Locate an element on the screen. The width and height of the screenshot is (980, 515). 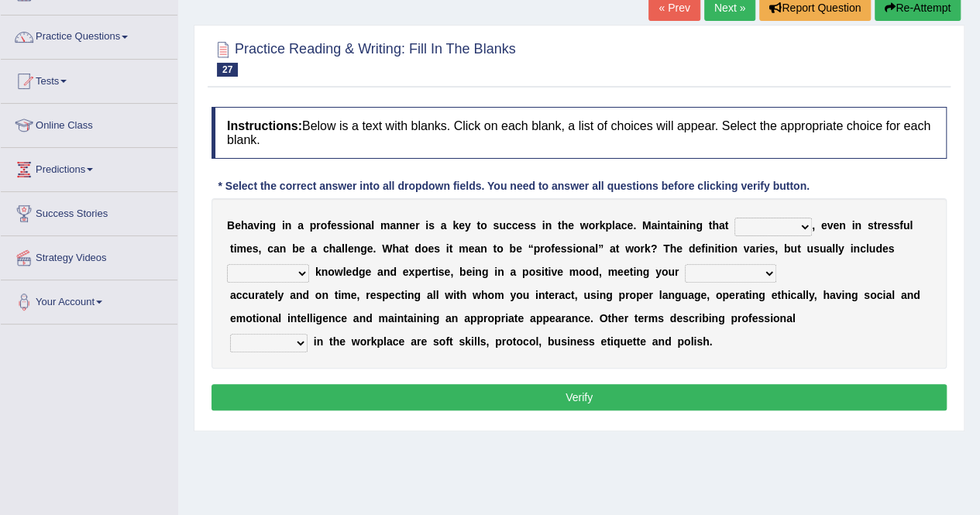
a: Tests is located at coordinates (89, 79).